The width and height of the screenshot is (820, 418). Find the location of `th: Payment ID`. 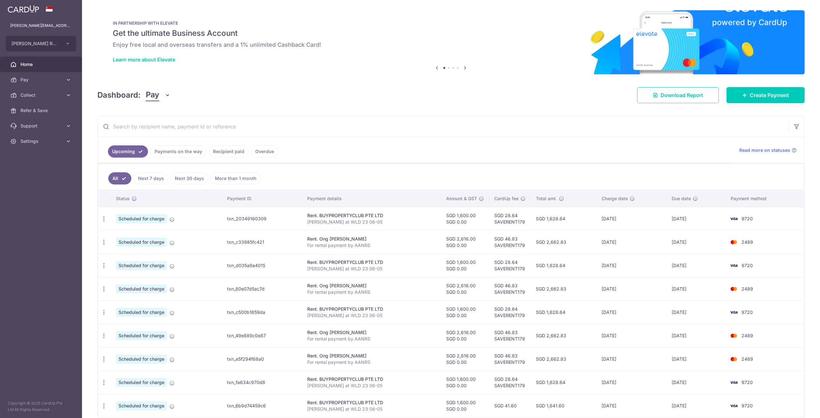

th: Payment ID is located at coordinates (262, 199).